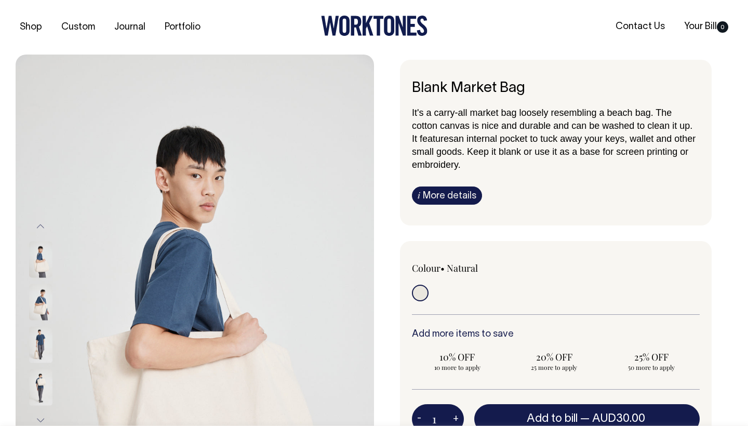  I want to click on a: Contact Us, so click(640, 26).